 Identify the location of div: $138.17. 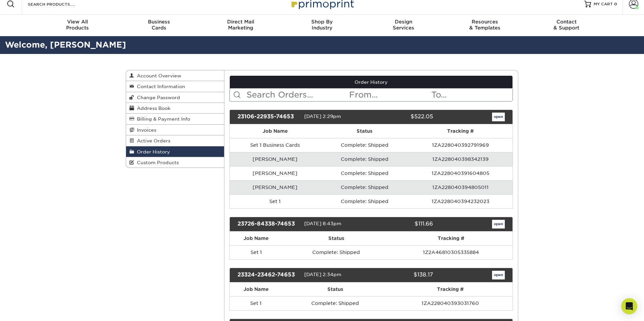
(402, 275).